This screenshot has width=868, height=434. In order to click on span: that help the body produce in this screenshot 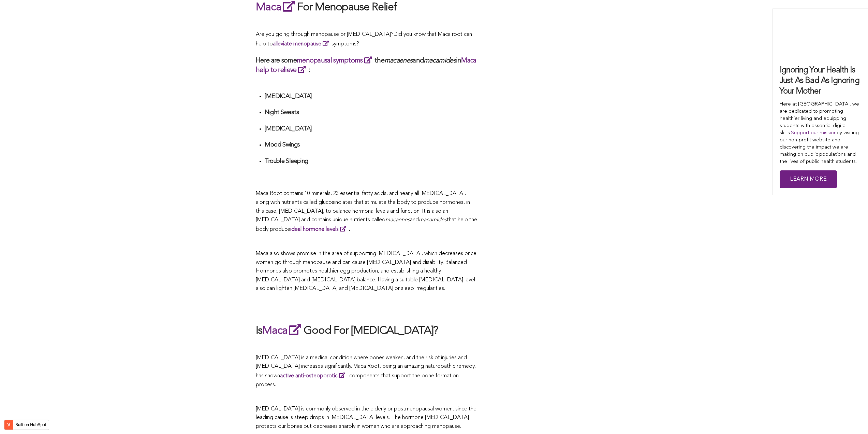, I will do `click(366, 224)`.